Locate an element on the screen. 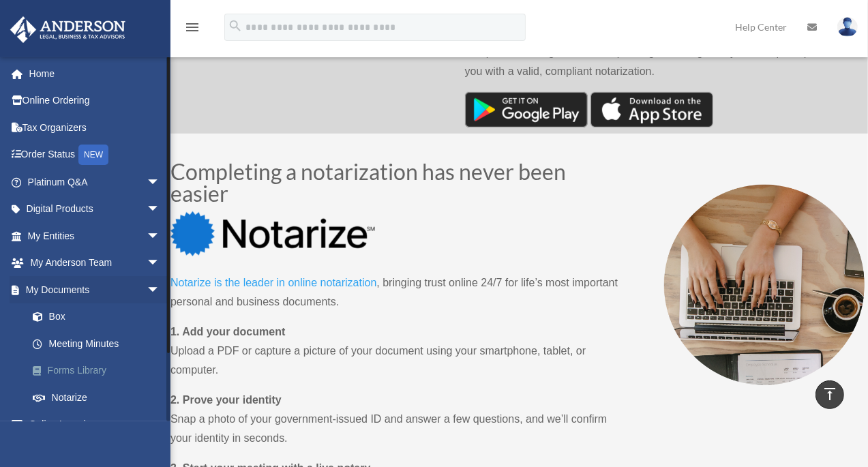  i: search is located at coordinates (235, 26).